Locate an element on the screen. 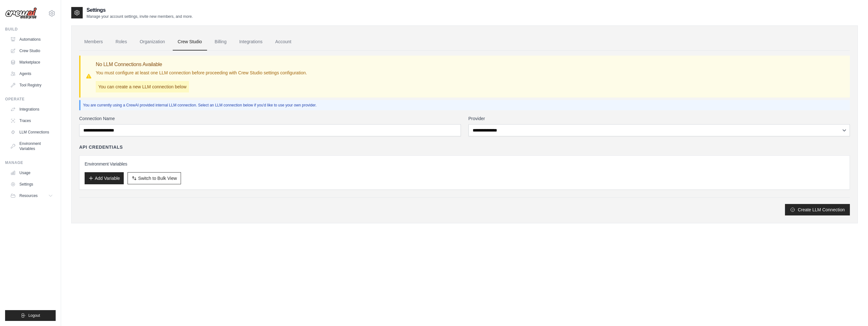 This screenshot has height=326, width=868. label: Provider is located at coordinates (659, 118).